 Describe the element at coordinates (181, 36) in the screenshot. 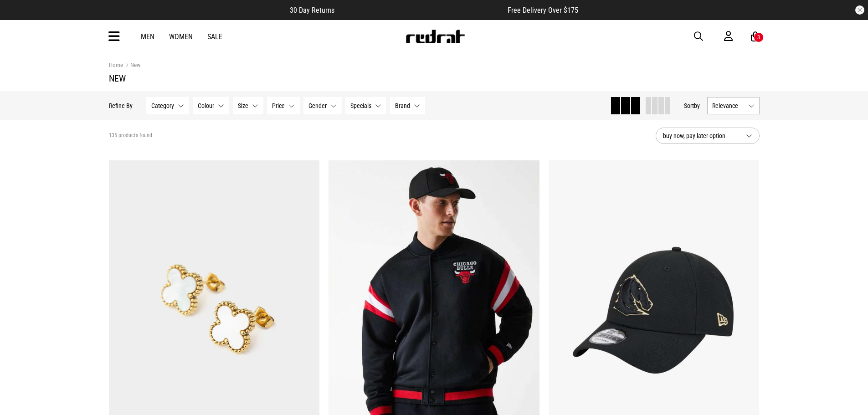

I see `a: Women` at that location.